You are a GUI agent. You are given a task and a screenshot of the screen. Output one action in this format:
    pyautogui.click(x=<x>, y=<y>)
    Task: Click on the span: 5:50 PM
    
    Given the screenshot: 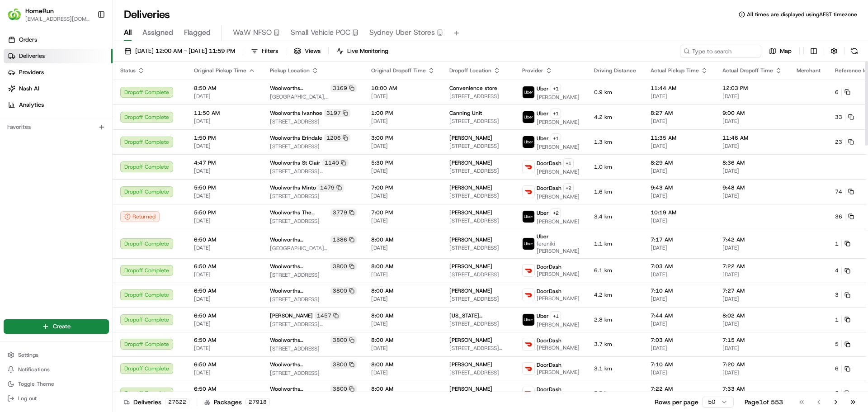 What is the action you would take?
    pyautogui.click(x=225, y=212)
    